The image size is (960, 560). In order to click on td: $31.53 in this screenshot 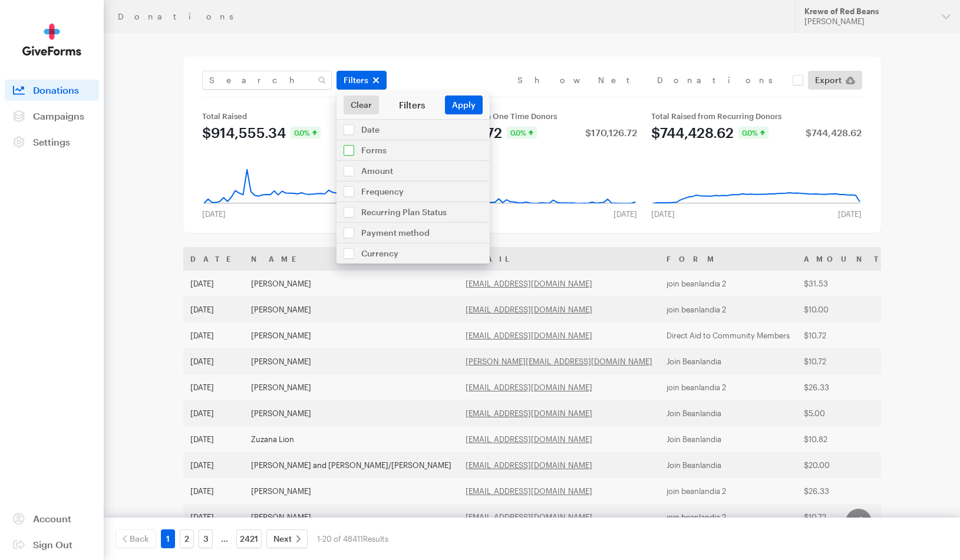, I will do `click(844, 283)`.